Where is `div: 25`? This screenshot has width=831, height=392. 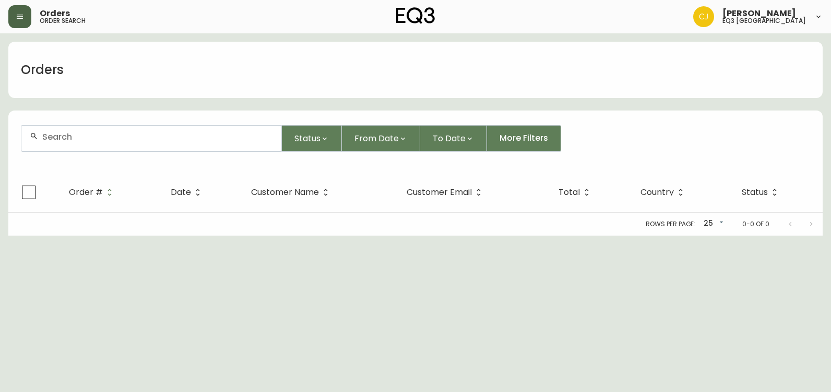 div: 25 is located at coordinates (712, 224).